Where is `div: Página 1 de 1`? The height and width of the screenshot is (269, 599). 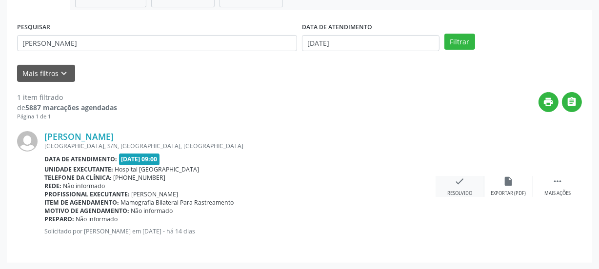
div: Página 1 de 1 is located at coordinates (67, 116).